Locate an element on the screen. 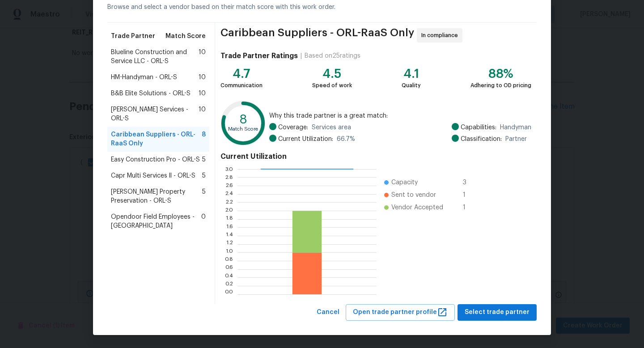  span: Classification: is located at coordinates (481, 139).